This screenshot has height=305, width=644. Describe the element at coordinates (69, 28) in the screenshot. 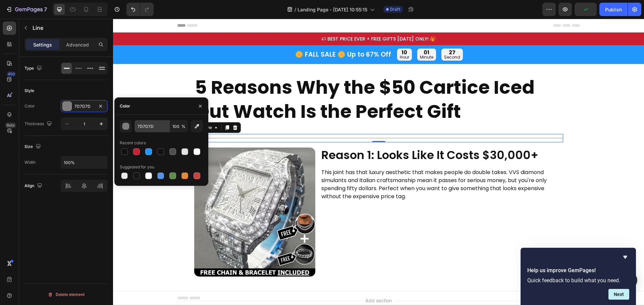

I see `p: Line` at that location.